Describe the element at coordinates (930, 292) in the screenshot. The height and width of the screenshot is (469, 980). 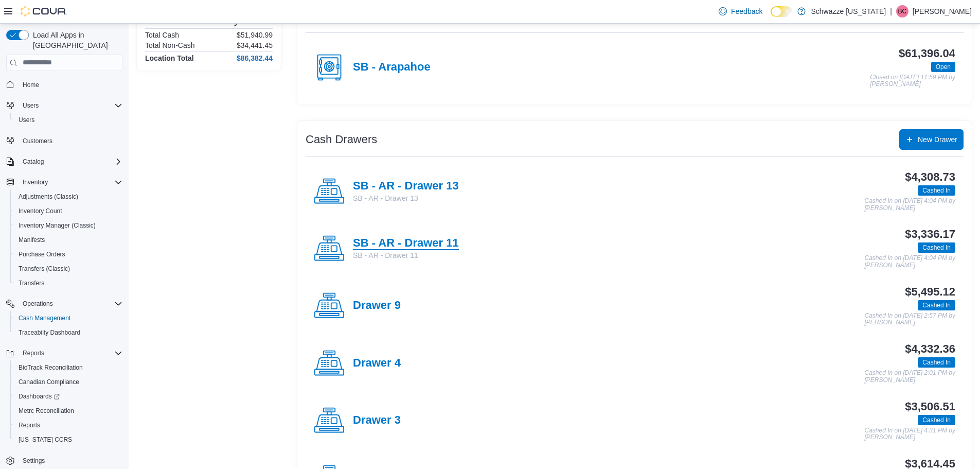
I see `h3: $5,495.12` at that location.